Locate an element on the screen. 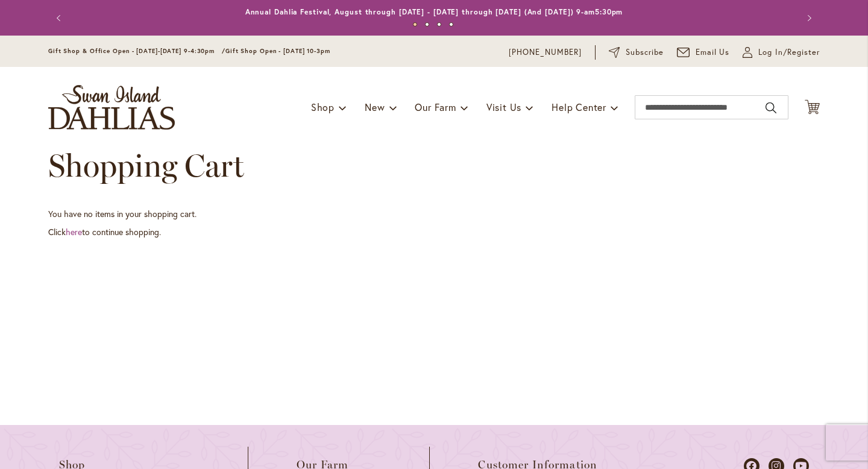  span: Our Farm is located at coordinates (435, 107).